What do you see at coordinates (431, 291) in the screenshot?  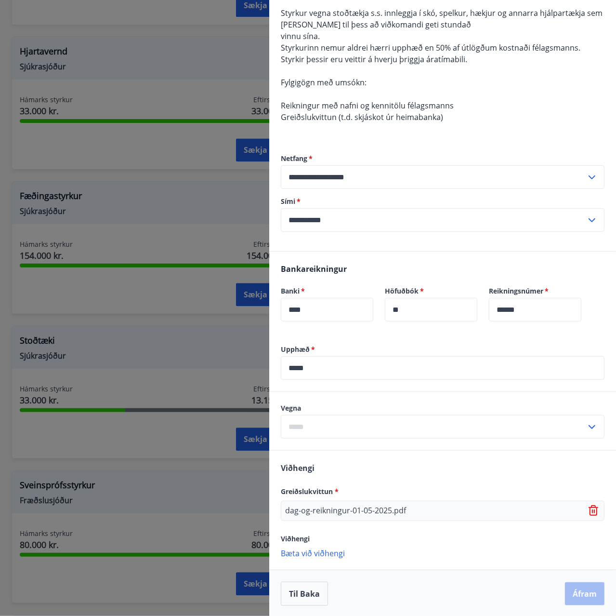 I see `label: Höfuðbók` at bounding box center [431, 291].